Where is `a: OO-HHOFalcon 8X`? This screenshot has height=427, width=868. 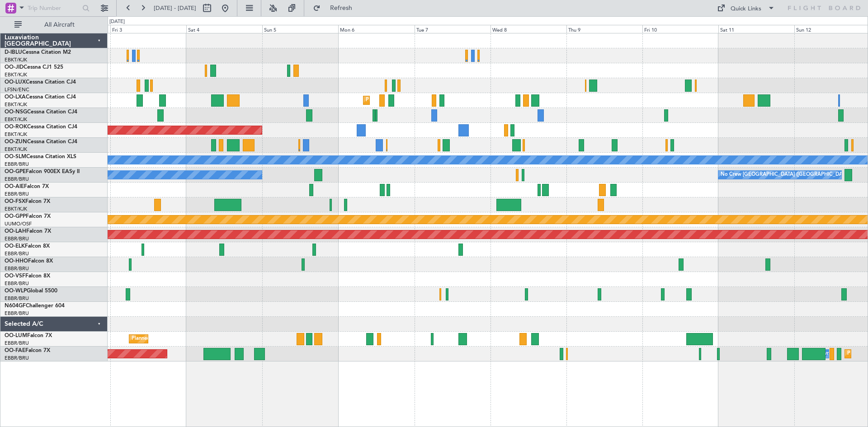 a: OO-HHOFalcon 8X is located at coordinates (29, 261).